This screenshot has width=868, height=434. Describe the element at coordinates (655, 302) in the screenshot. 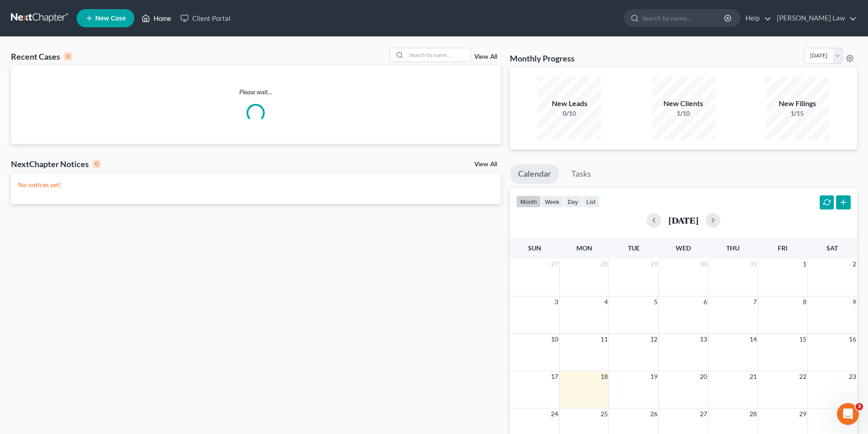

I see `span: 5` at that location.